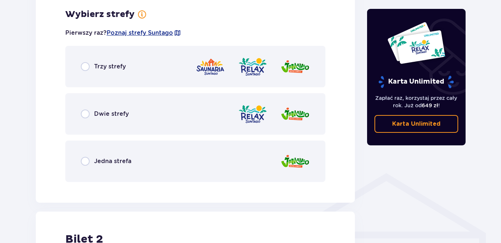  What do you see at coordinates (140, 33) in the screenshot?
I see `span: Poznaj strefy Suntago` at bounding box center [140, 33].